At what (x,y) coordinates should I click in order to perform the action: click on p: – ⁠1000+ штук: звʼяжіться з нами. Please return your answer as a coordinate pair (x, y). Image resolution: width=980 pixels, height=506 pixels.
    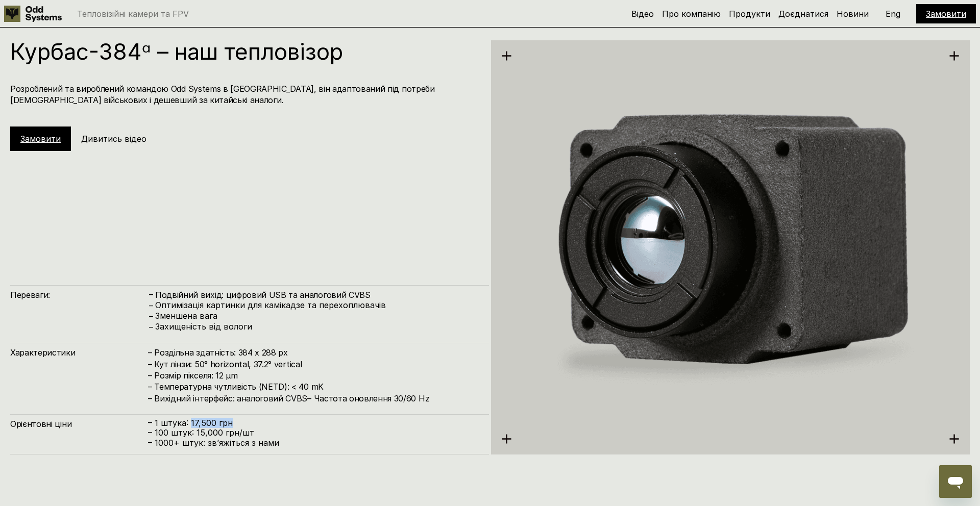
    Looking at the image, I should click on (313, 443).